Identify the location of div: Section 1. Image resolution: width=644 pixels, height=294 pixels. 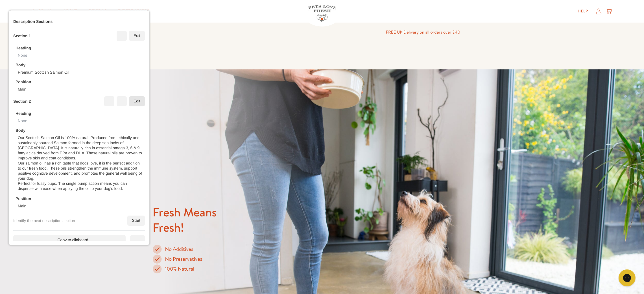
(22, 36).